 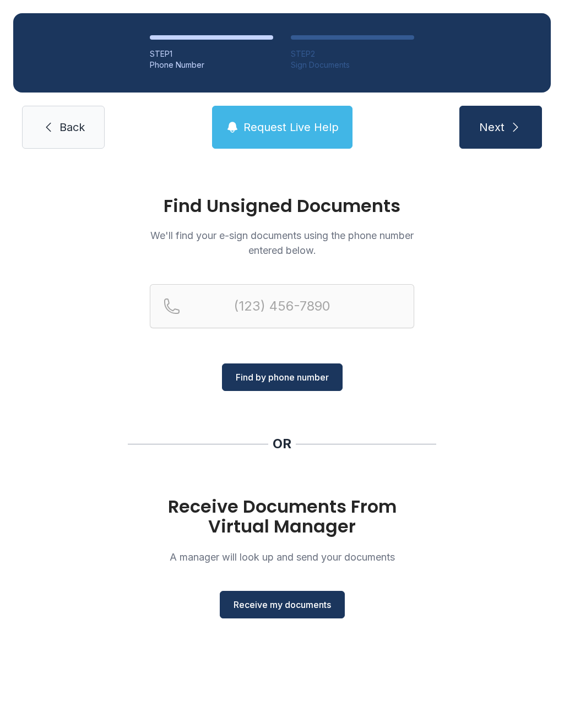 What do you see at coordinates (282, 444) in the screenshot?
I see `div: OR` at bounding box center [282, 444].